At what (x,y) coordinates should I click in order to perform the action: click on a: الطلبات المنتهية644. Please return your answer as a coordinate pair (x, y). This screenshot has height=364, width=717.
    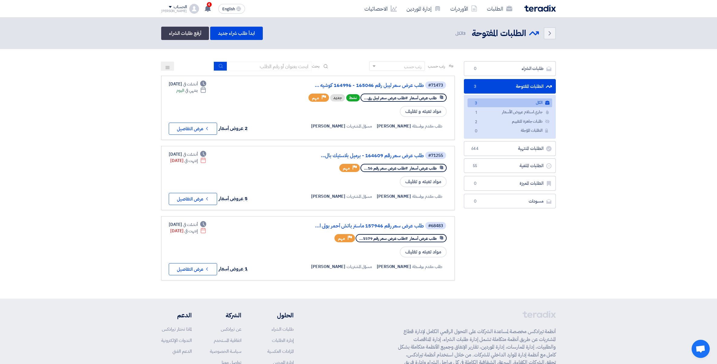
    Looking at the image, I should click on (510, 148).